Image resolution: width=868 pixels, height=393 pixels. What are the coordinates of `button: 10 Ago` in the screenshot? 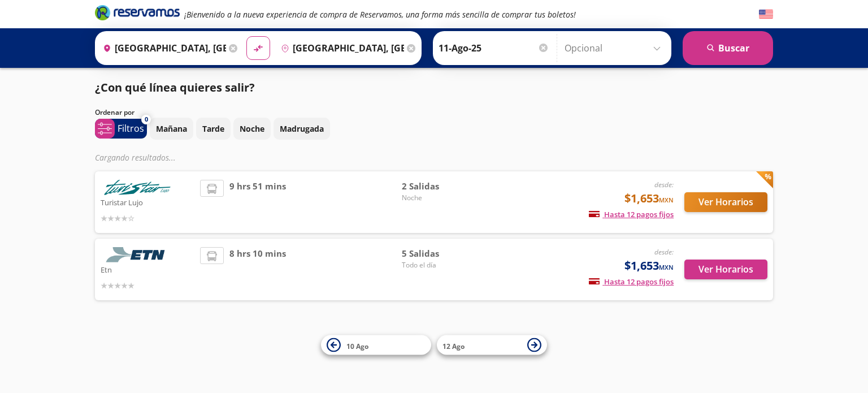 It's located at (376, 345).